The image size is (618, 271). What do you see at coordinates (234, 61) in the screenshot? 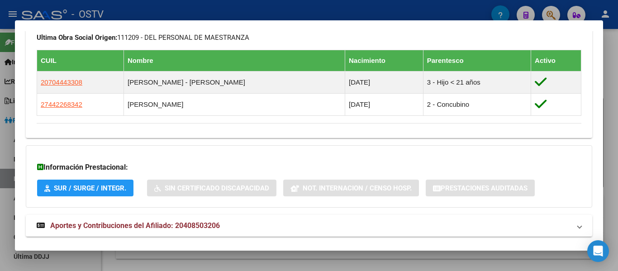
I see `th: Nombre` at bounding box center [234, 61].